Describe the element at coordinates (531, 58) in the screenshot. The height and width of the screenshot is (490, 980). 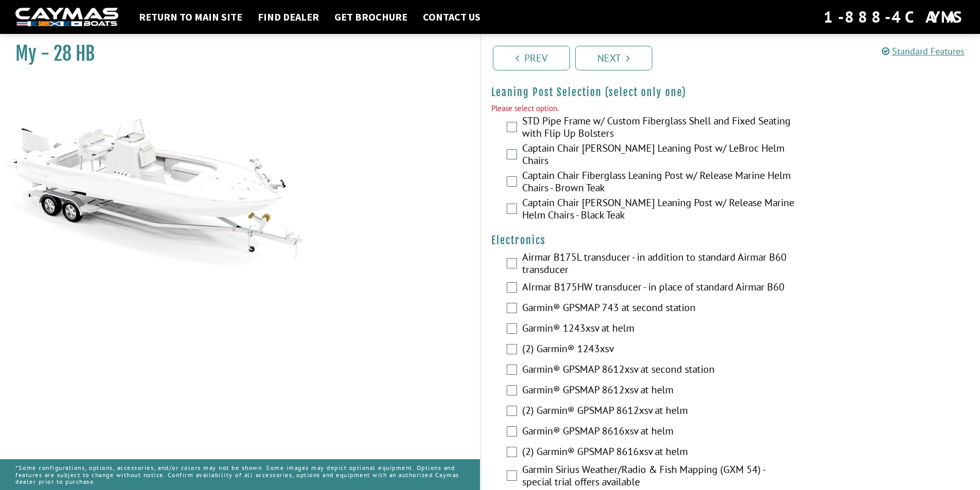
I see `a: Prev` at that location.